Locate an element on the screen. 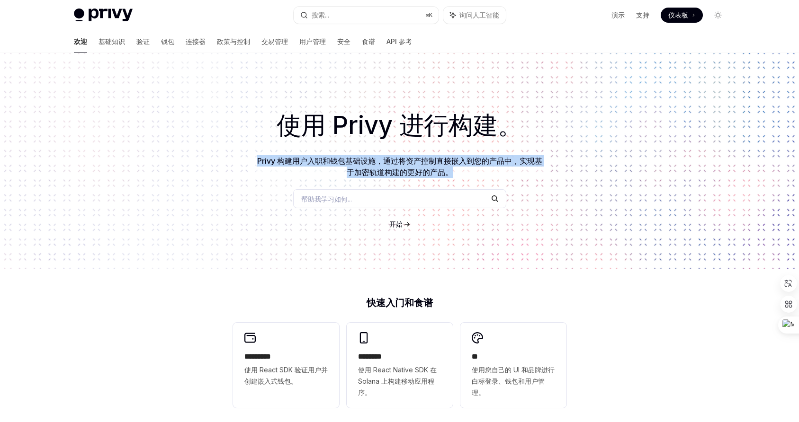  font: 使用 Privy 进行构建。 is located at coordinates (399, 125).